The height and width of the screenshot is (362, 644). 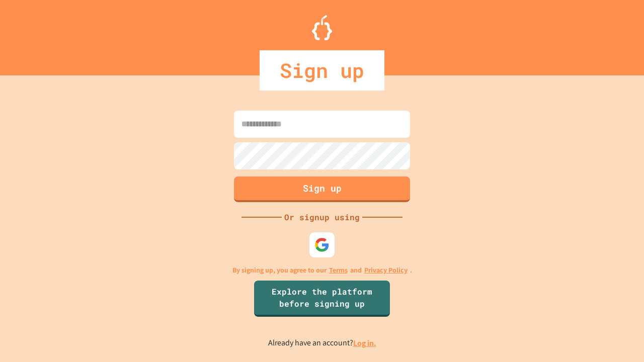 I want to click on img: Logo.svg, so click(x=322, y=28).